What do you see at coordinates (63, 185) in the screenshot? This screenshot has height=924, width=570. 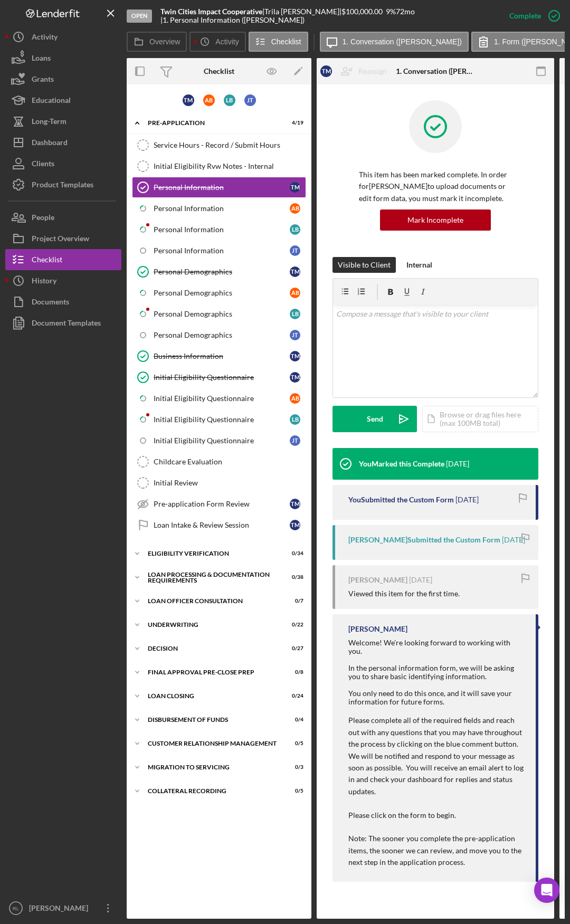 I see `button: Product Templates` at bounding box center [63, 185].